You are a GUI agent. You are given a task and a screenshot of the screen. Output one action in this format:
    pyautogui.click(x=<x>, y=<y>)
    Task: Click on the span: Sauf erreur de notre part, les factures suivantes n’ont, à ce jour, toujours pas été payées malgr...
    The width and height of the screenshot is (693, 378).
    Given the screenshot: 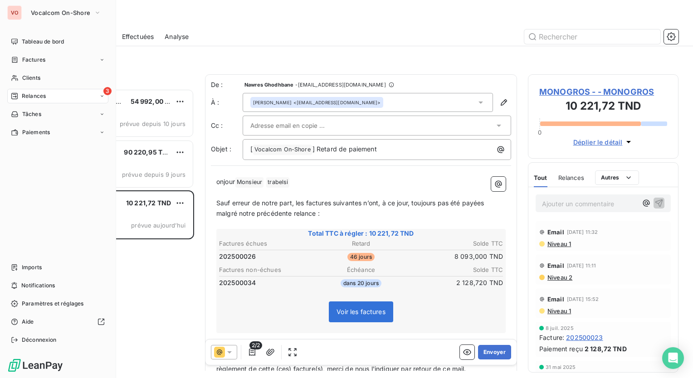 What is the action you would take?
    pyautogui.click(x=351, y=208)
    